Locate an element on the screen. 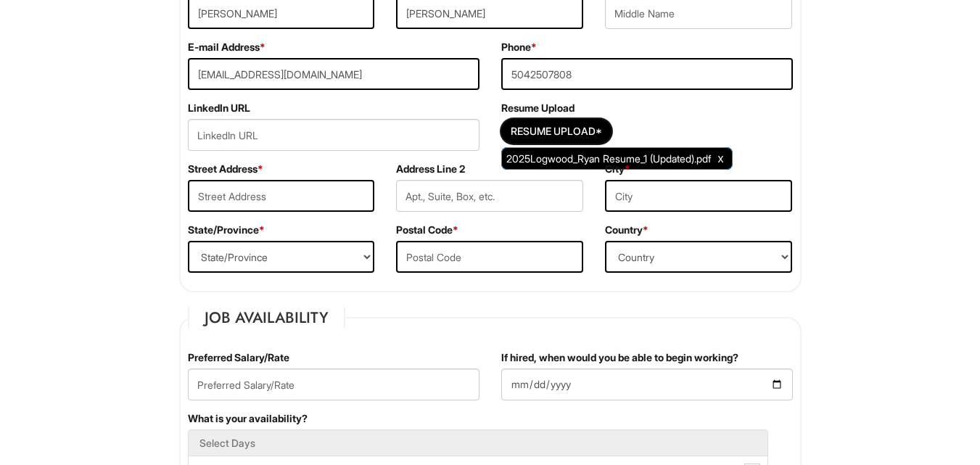 This screenshot has width=980, height=465. label: State/Province is located at coordinates (226, 230).